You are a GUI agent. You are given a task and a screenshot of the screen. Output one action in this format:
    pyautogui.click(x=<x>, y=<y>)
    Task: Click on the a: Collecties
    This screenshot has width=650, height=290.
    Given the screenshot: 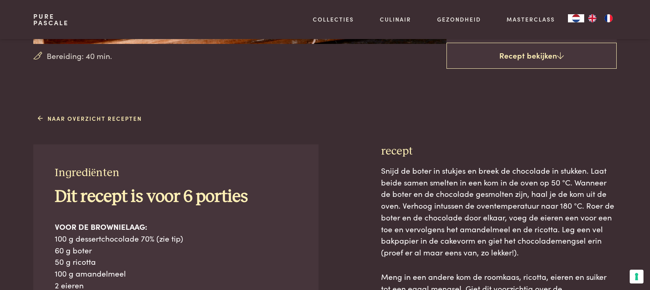 What is the action you would take?
    pyautogui.click(x=333, y=19)
    